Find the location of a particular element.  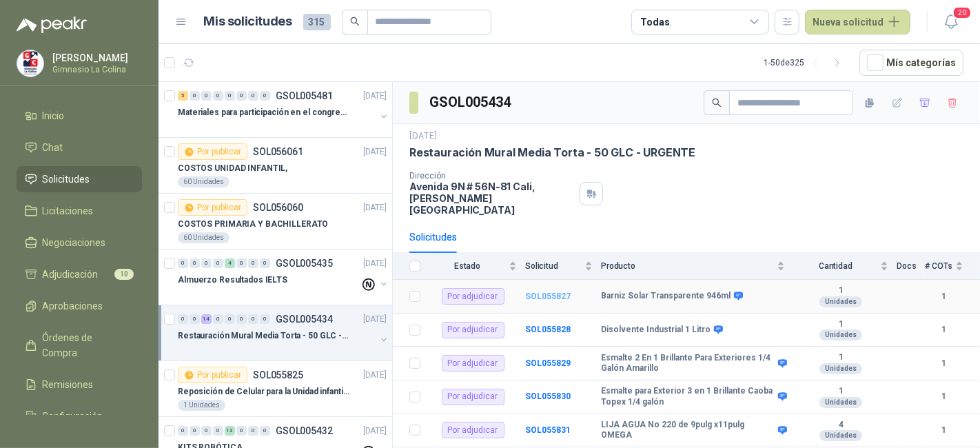

div: Todas is located at coordinates (655, 22).